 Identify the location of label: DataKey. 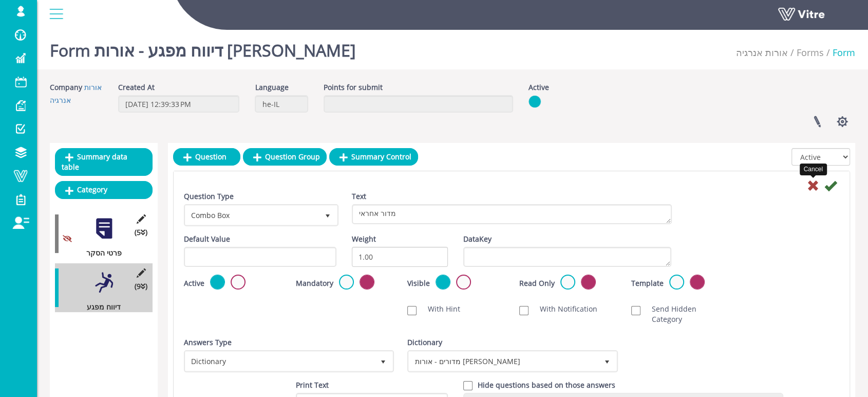
(478, 239).